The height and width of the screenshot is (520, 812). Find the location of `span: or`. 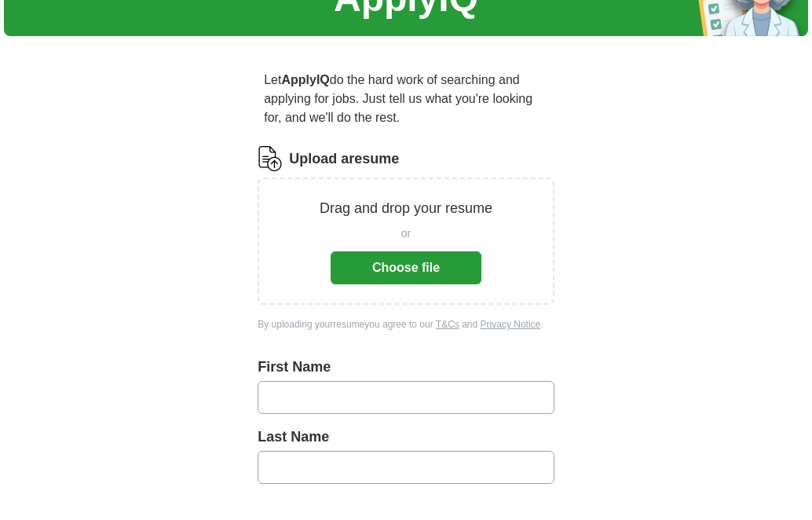

span: or is located at coordinates (406, 233).